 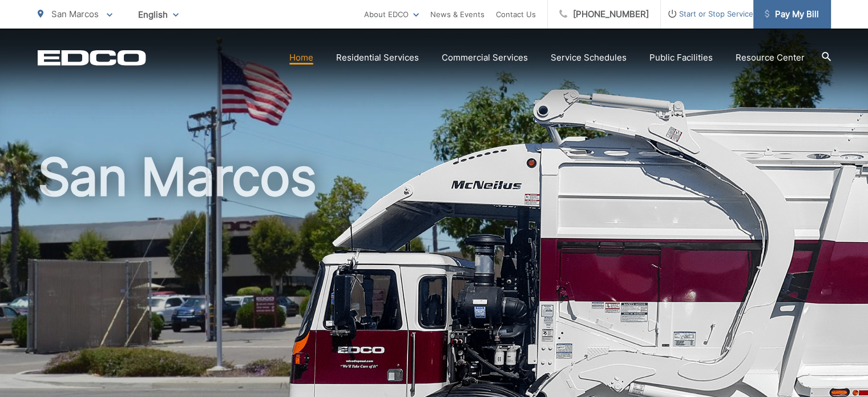 I want to click on span: English, so click(x=158, y=14).